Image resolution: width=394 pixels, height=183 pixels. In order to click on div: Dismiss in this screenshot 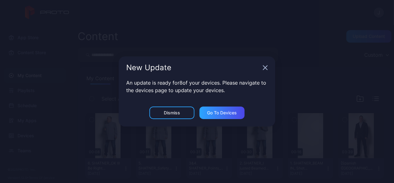, I will do `click(172, 113)`.